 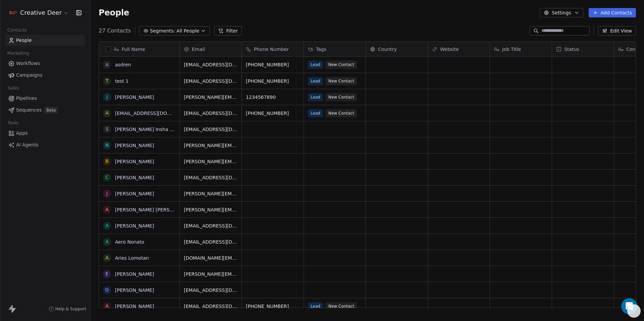 I want to click on a: Aero Nonato, so click(x=129, y=241).